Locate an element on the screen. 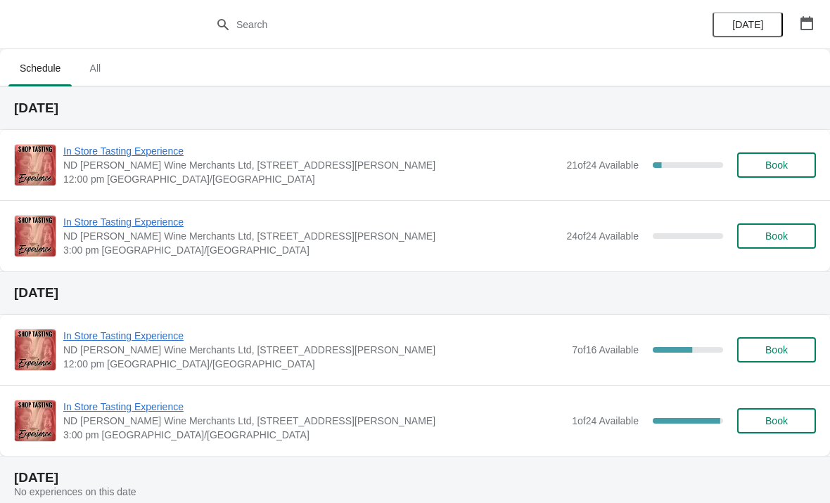 This screenshot has width=830, height=503. span: 21 of 24 Available is located at coordinates (602, 165).